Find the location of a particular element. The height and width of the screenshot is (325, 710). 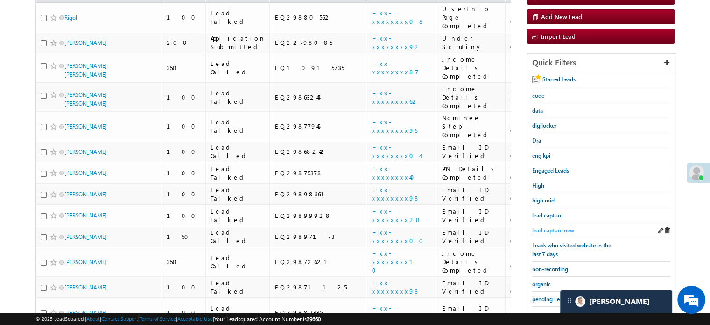

div: Nominee Step Completed is located at coordinates (472, 126).